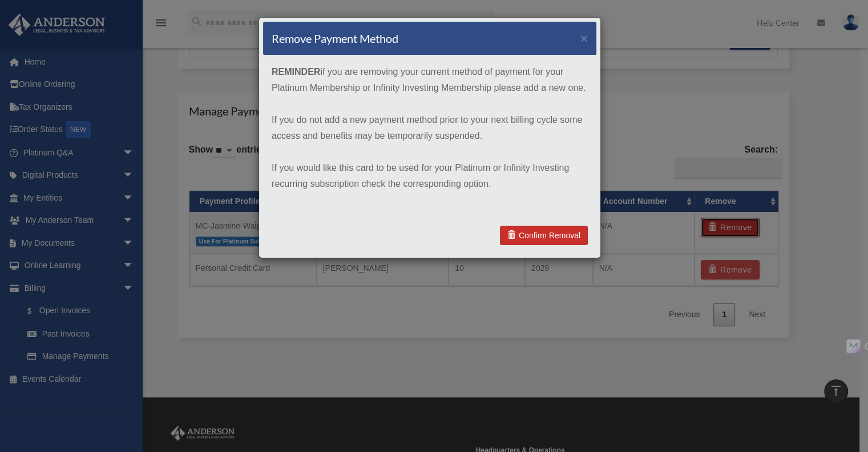  What do you see at coordinates (430, 128) in the screenshot?
I see `p: If you do not add a new payment method prior to your next billing cycle some access and benefits ...` at bounding box center [430, 128].